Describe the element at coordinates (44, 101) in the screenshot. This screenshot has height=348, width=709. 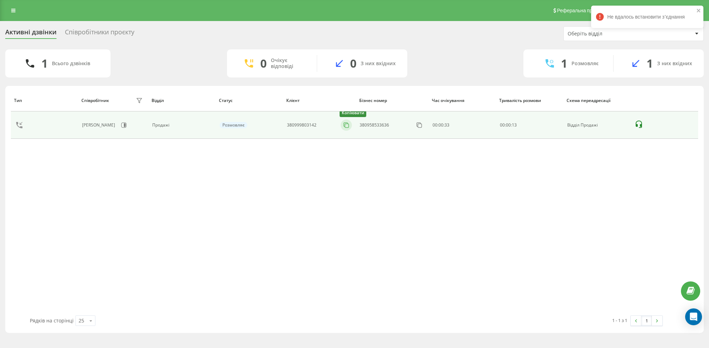
I see `div: Тип` at that location.